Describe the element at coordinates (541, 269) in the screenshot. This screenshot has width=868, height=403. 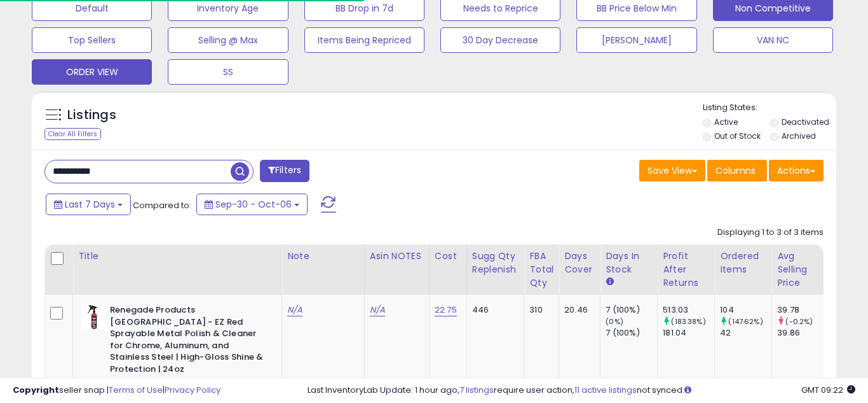
I see `div: FBA Total Qty` at that location.